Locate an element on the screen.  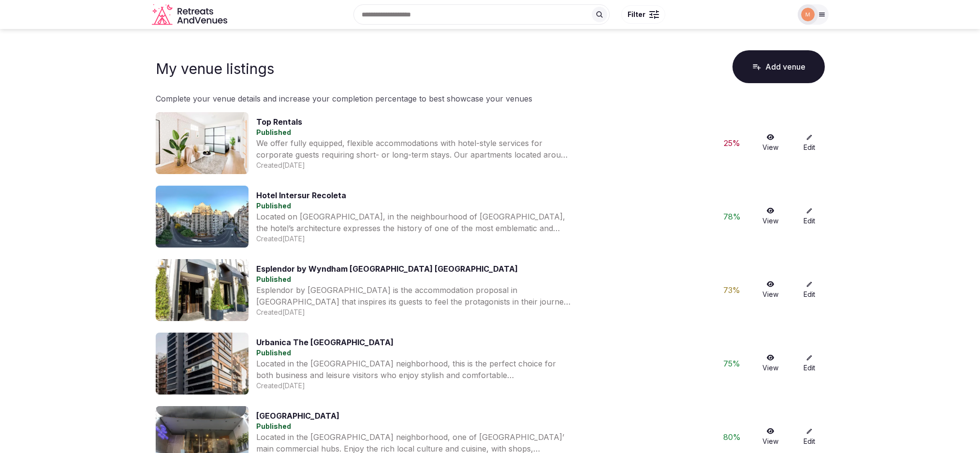
div: 25 % is located at coordinates (732, 143).